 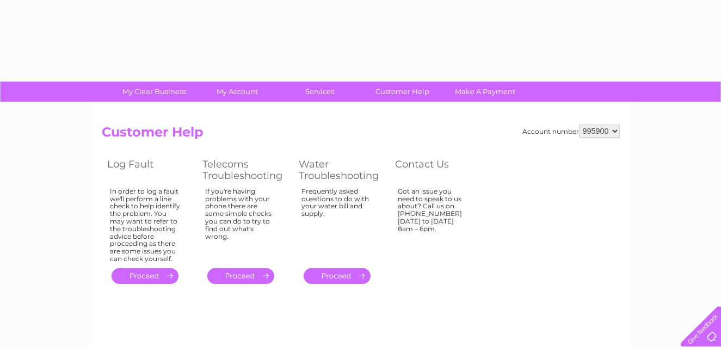 What do you see at coordinates (237, 91) in the screenshot?
I see `a: My Account` at bounding box center [237, 91].